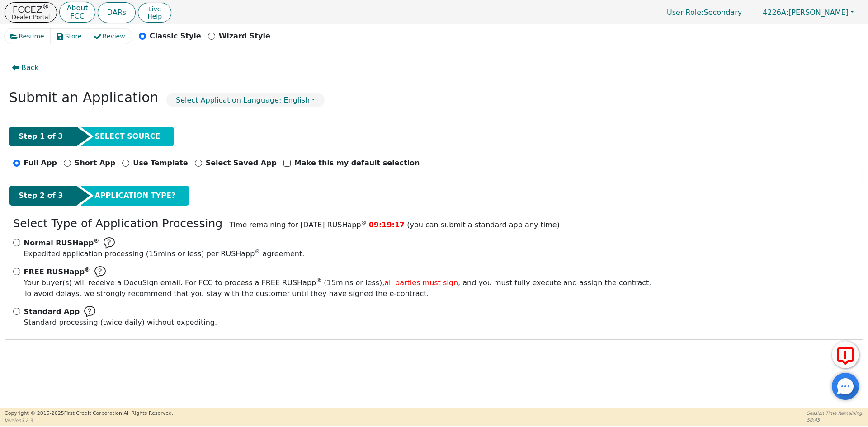 Image resolution: width=868 pixels, height=427 pixels. Describe the element at coordinates (155, 13) in the screenshot. I see `a: LiveHelp` at that location.